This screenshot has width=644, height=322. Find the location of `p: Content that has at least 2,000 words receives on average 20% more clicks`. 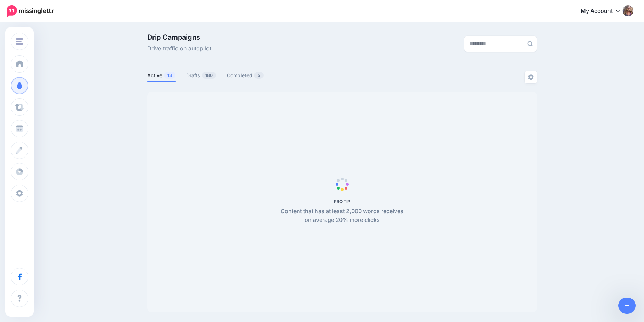

p: Content that has at least 2,000 words receives on average 20% more clicks is located at coordinates (342, 216).